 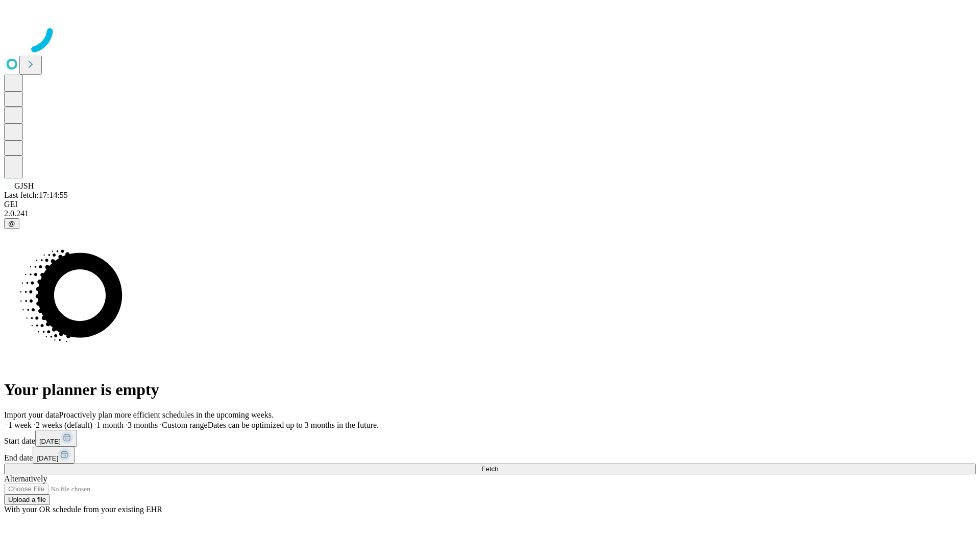 I want to click on span: Import your data, so click(x=31, y=414).